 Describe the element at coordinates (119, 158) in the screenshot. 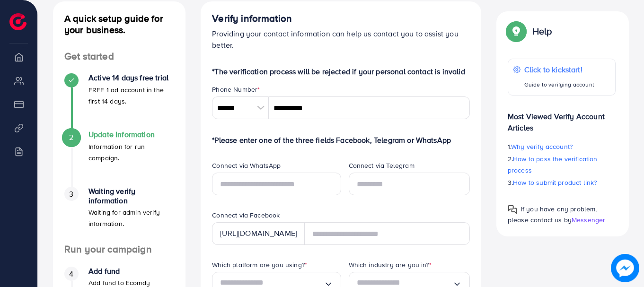

I see `li: Update Information` at that location.